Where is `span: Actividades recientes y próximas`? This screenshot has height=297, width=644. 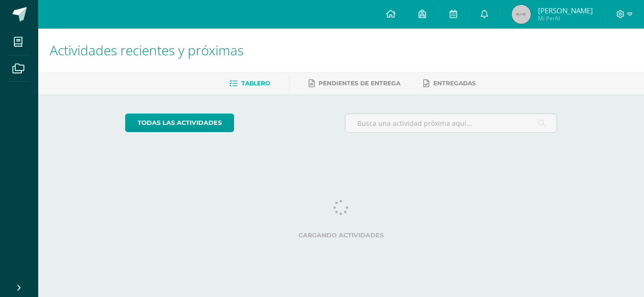
span: Actividades recientes y próximas is located at coordinates (146, 51).